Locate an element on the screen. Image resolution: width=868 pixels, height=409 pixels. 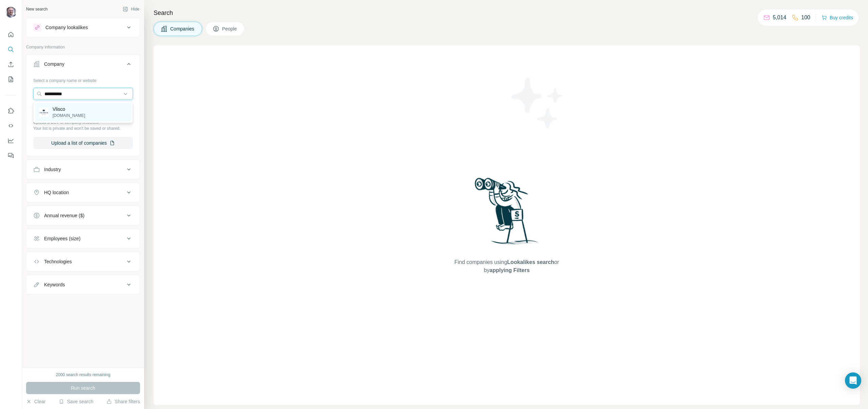
button: Annual revenue ($) is located at coordinates (83, 216).